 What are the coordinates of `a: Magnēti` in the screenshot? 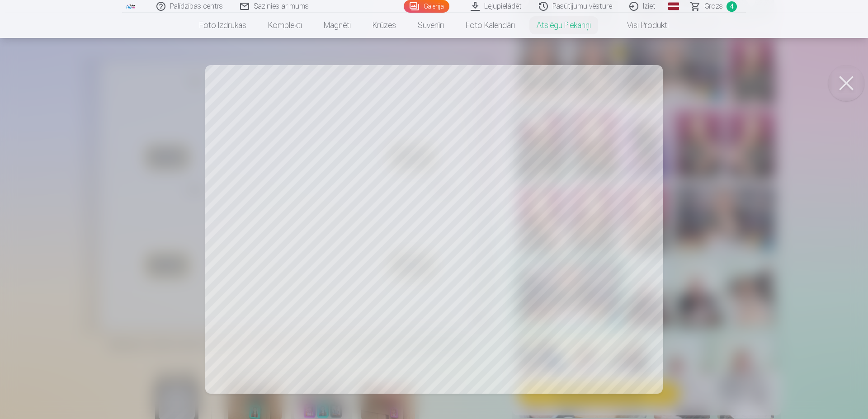 It's located at (337, 25).